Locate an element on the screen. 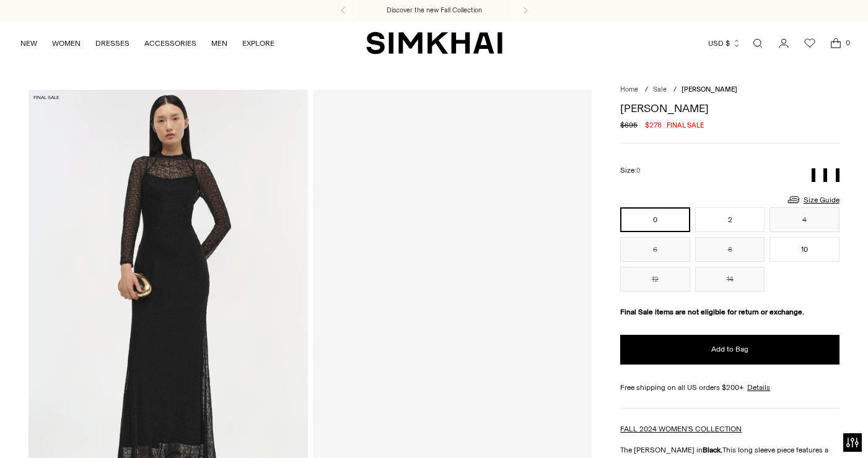 The image size is (868, 458). div: Free shipping on all US orders $200+ is located at coordinates (729, 388).